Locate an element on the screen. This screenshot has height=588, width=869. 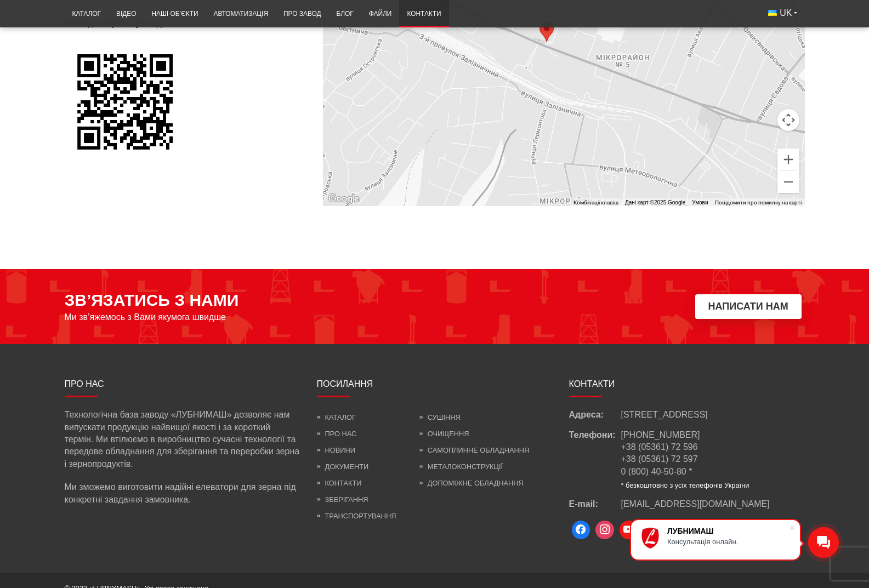
span: ЗВ’ЯЗАТИСЬ З НАМИ is located at coordinates (152, 301).